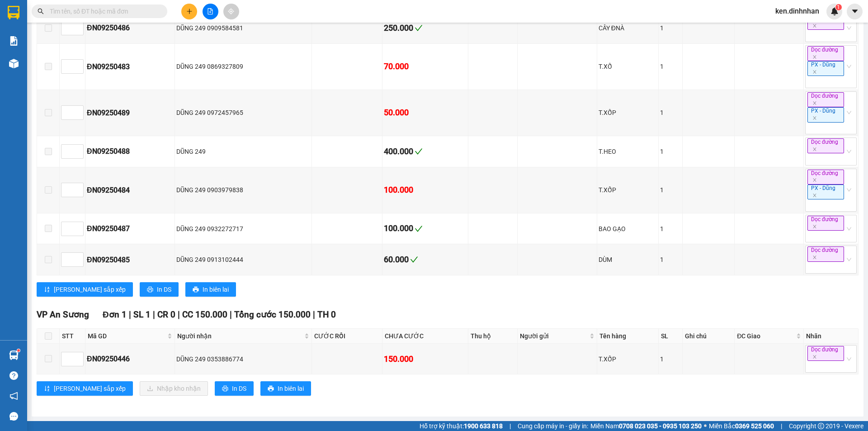 The width and height of the screenshot is (868, 431). I want to click on div: 400.000, so click(425, 152).